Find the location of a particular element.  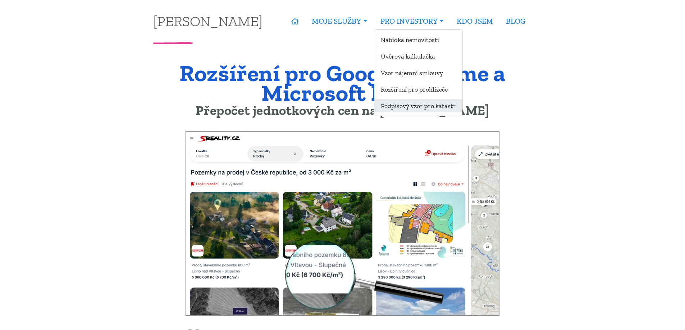

h1: Rozšíření pro Google Chrome a Microsoft Edge is located at coordinates (342, 83).